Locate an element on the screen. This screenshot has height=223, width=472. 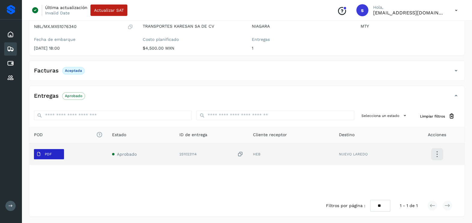
p: TRANSPORTES KARESAN SA DE CV is located at coordinates (192, 26).